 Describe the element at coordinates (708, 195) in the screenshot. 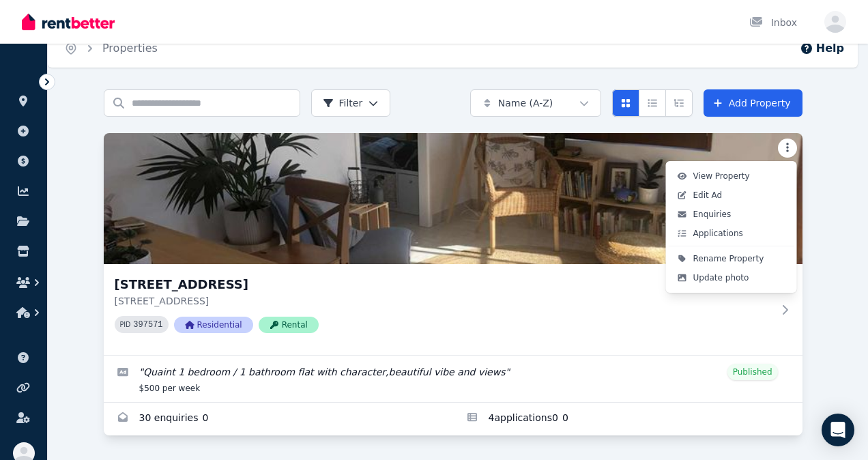

I see `span: Edit Ad` at that location.